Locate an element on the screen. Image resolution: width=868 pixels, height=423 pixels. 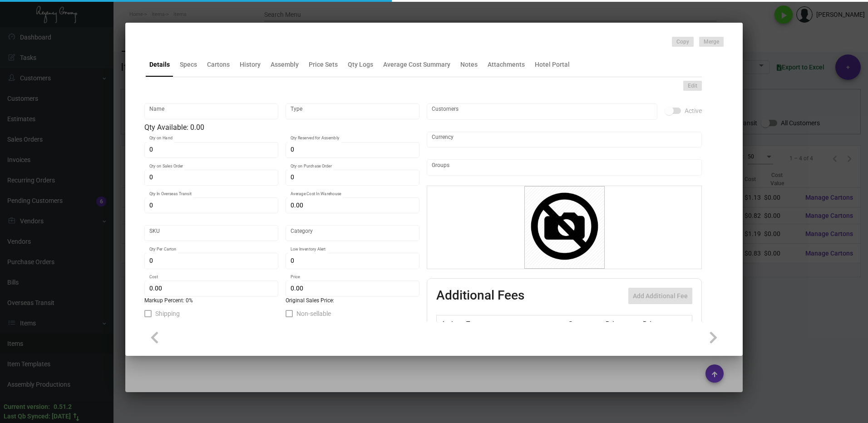
div: Attachments is located at coordinates (506, 64).